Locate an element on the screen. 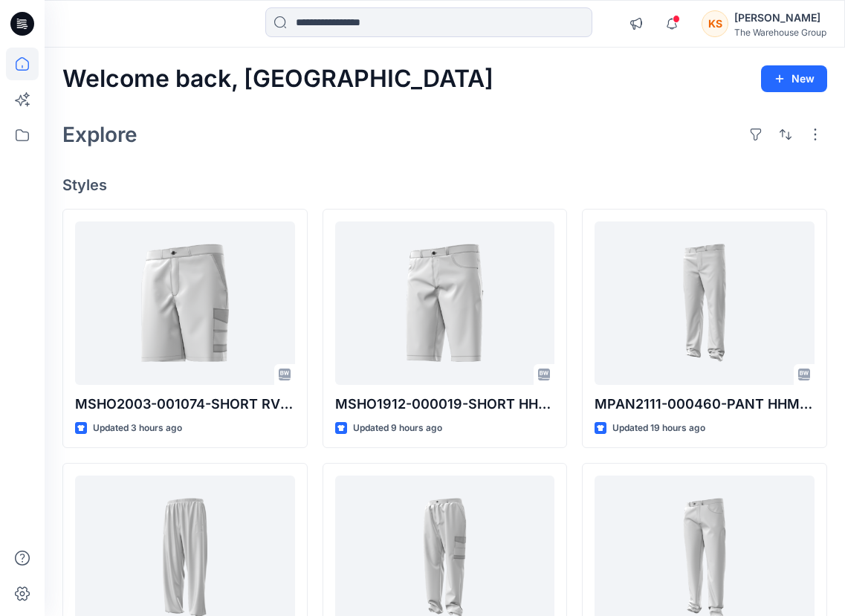  a: MSHO1912-000019-SHORT HHM CLASSIC DNM FW-Corrections is located at coordinates (445, 303).